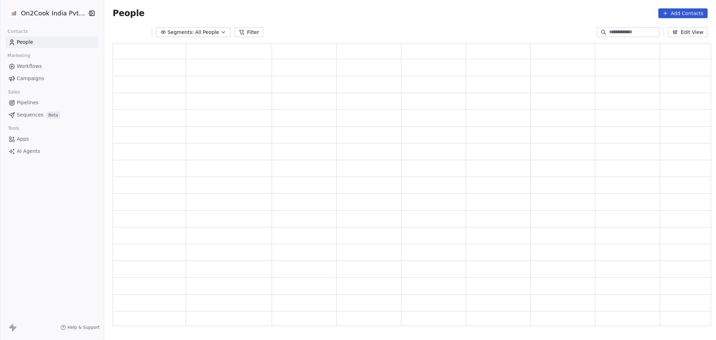 The width and height of the screenshot is (716, 340). I want to click on span: Campaigns, so click(30, 78).